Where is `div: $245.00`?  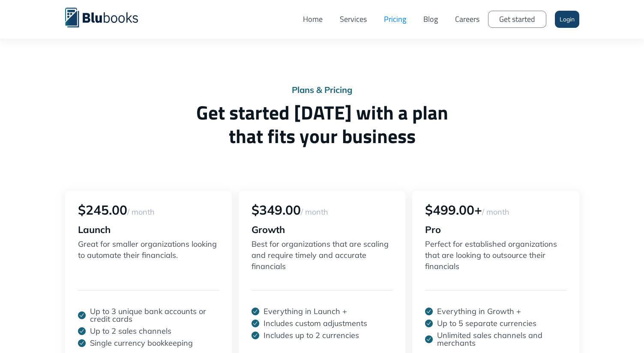 div: $245.00 is located at coordinates (148, 210).